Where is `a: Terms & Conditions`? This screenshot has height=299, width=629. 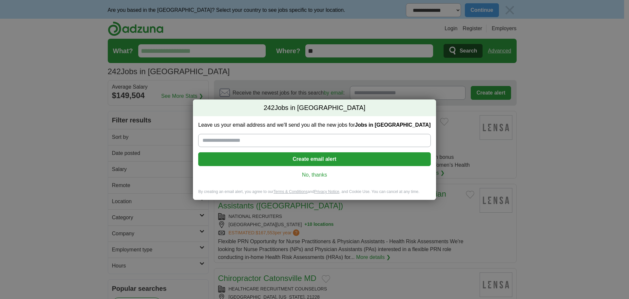
a: Terms & Conditions is located at coordinates (291, 191).